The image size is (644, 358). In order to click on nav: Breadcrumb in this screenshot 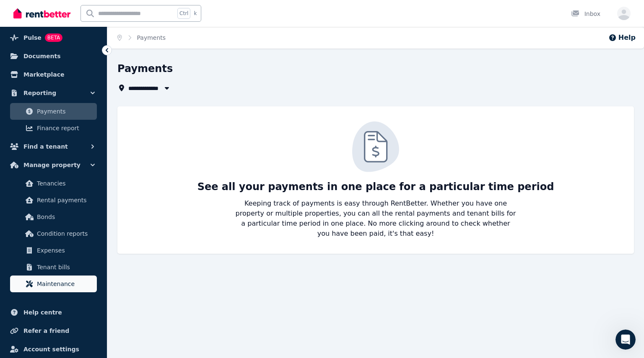, I will do `click(141, 38)`.